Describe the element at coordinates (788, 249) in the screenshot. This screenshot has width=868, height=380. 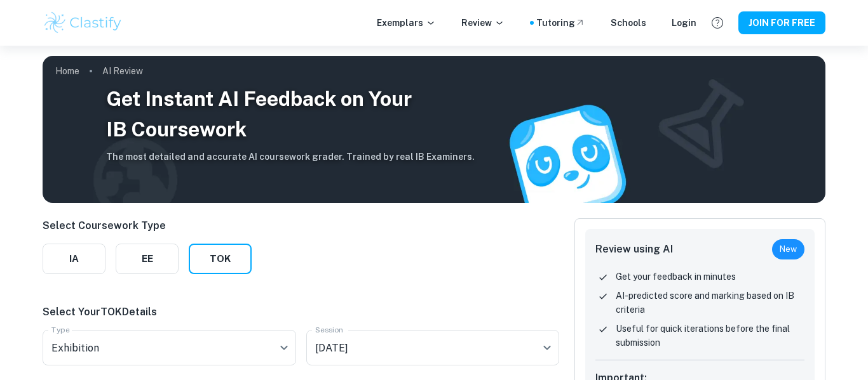
I see `span: New` at that location.